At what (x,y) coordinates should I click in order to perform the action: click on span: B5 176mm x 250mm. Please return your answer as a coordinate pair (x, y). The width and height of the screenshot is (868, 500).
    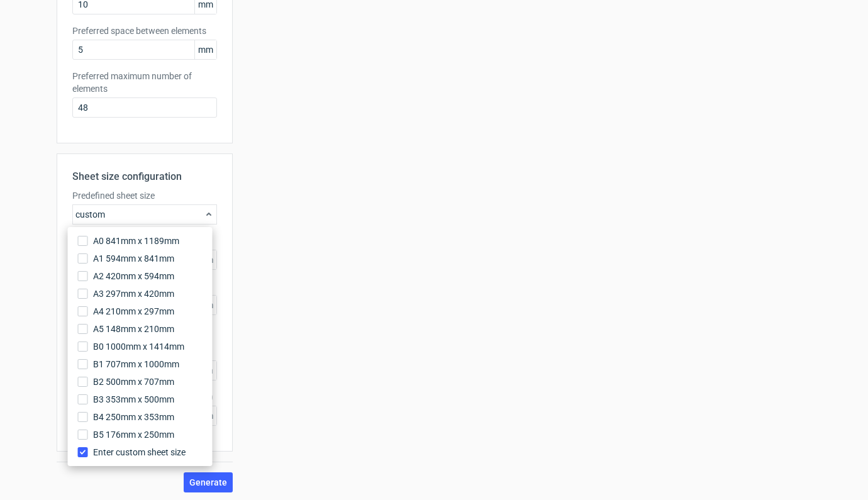
    Looking at the image, I should click on (133, 435).